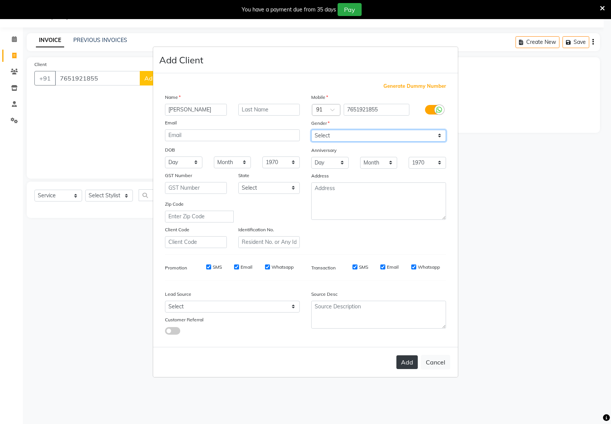 This screenshot has width=611, height=424. What do you see at coordinates (177, 230) in the screenshot?
I see `label: Client Code` at bounding box center [177, 230].